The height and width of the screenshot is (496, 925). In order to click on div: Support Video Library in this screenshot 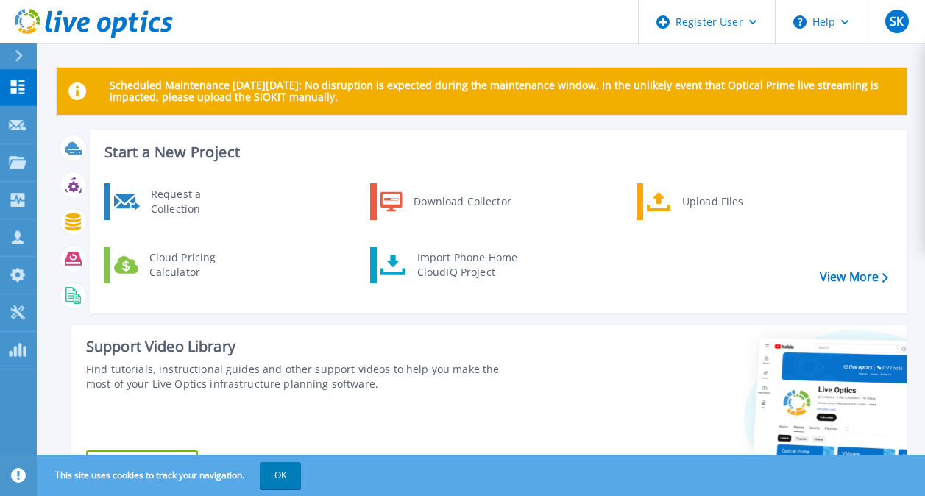, I will do `click(303, 346)`.